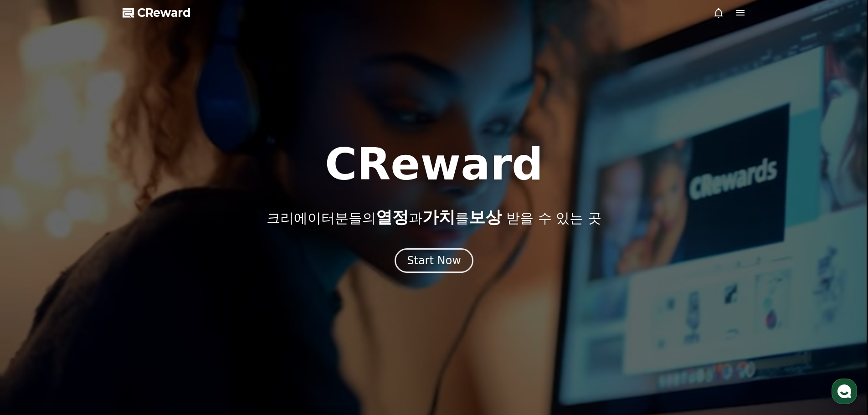 The width and height of the screenshot is (868, 415). What do you see at coordinates (434, 165) in the screenshot?
I see `h1: CReward` at bounding box center [434, 165].